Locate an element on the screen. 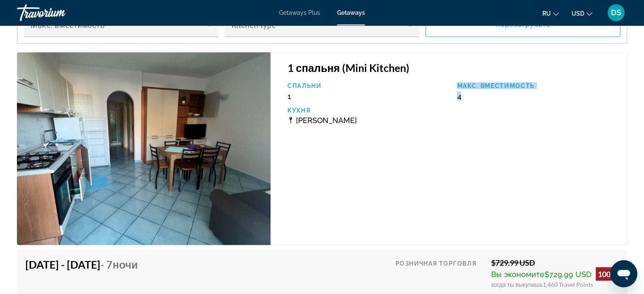 Image resolution: width=644 pixels, height=294 pixels. h3: 1 спальня (Mini Kitchen) is located at coordinates (452, 67).